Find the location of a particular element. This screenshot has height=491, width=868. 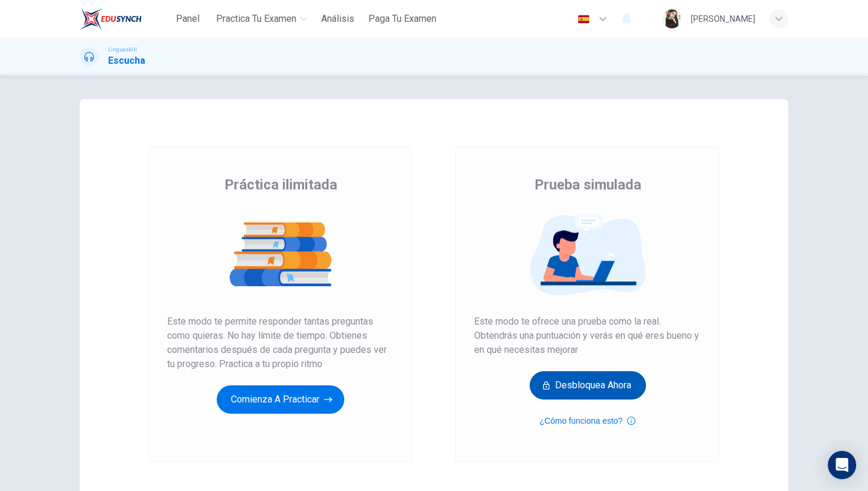

button: Paga Tu Examen is located at coordinates (402, 19).